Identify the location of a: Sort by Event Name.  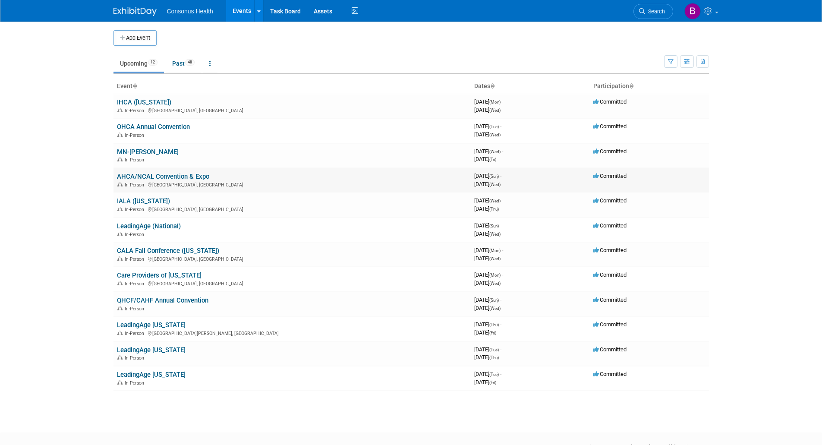
(135, 86).